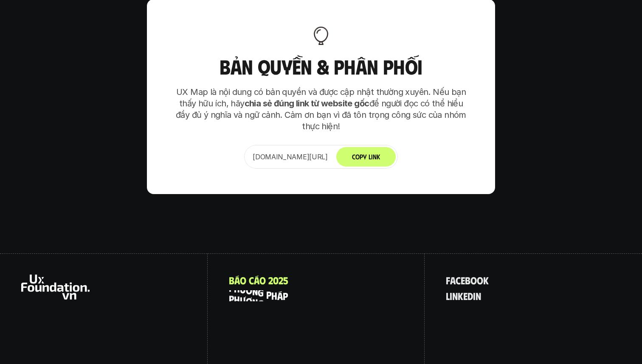 This screenshot has height=364, width=642. Describe the element at coordinates (463, 296) in the screenshot. I see `a: linkedin` at that location.